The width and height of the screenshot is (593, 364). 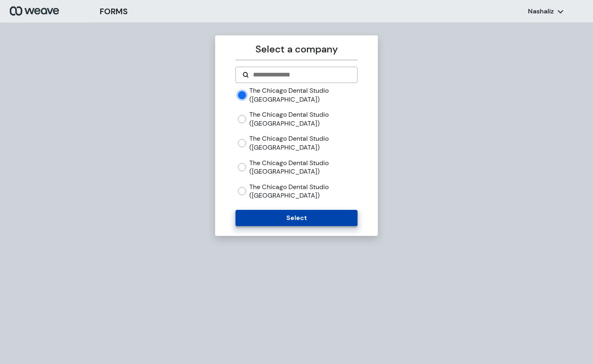 What do you see at coordinates (541, 12) in the screenshot?
I see `p: Nashaliz` at bounding box center [541, 12].